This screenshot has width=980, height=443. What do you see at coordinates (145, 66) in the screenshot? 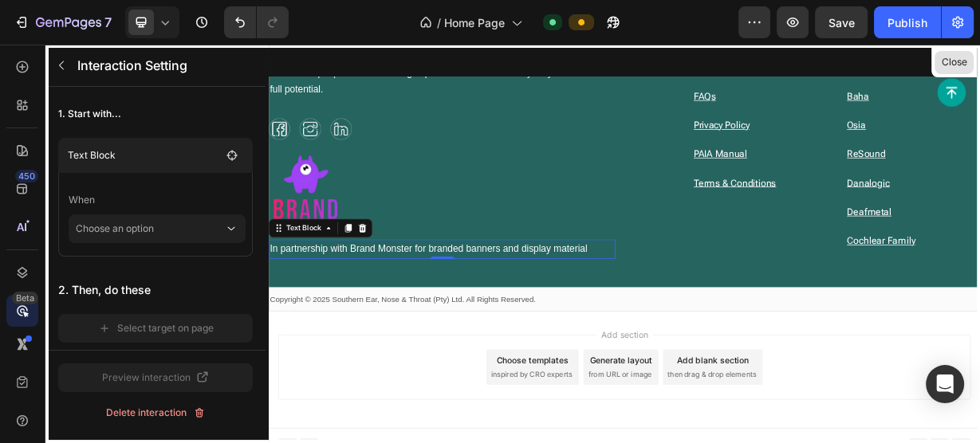
I see `p: Interaction Setting` at bounding box center [145, 66].